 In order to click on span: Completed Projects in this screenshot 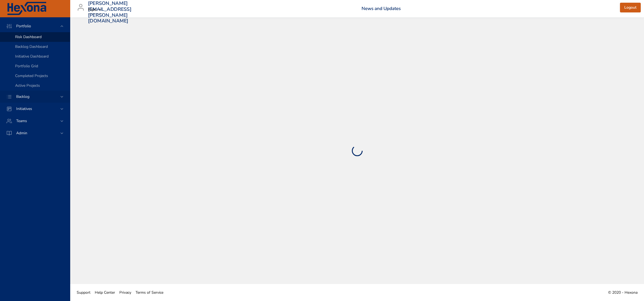, I will do `click(31, 75)`.